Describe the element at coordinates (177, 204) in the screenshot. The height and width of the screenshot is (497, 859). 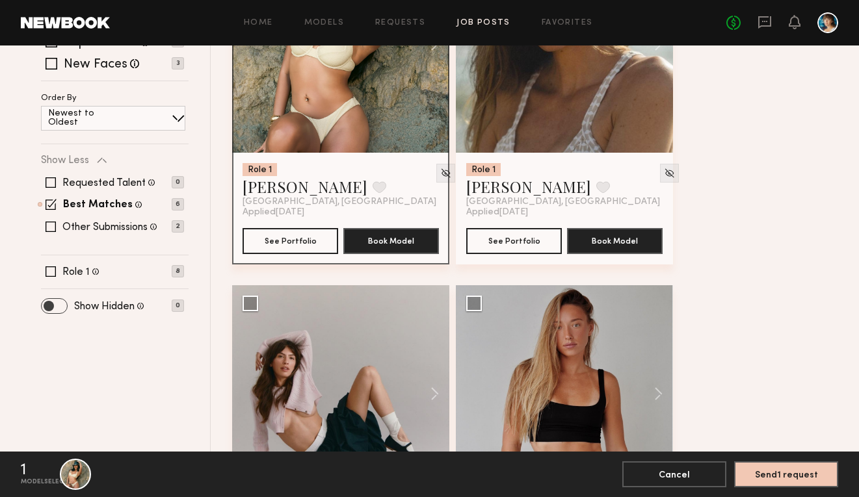
I see `p: 6` at that location.